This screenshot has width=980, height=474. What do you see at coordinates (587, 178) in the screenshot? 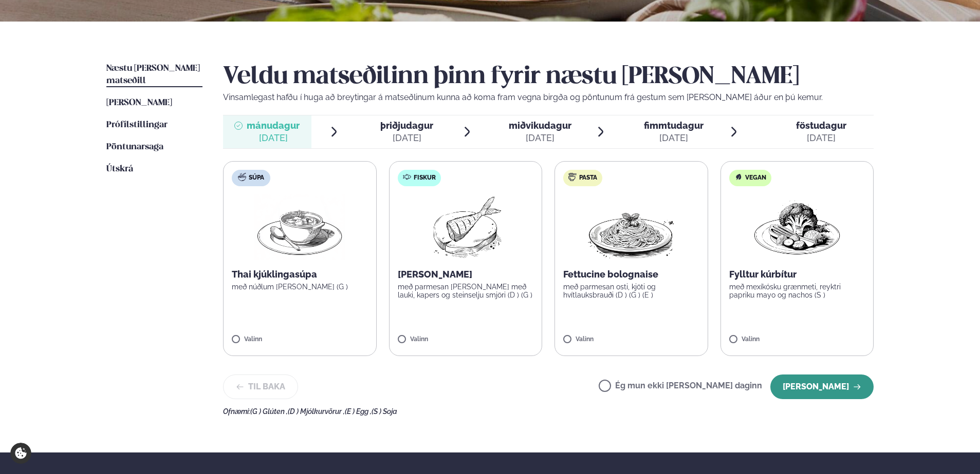
I see `span: Pasta` at bounding box center [587, 178].